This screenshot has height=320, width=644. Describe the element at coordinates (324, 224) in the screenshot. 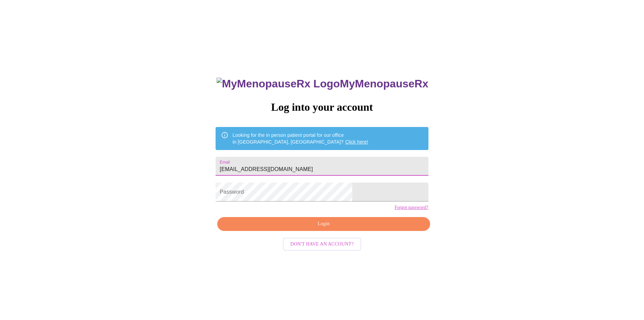

I see `span: Login` at that location.